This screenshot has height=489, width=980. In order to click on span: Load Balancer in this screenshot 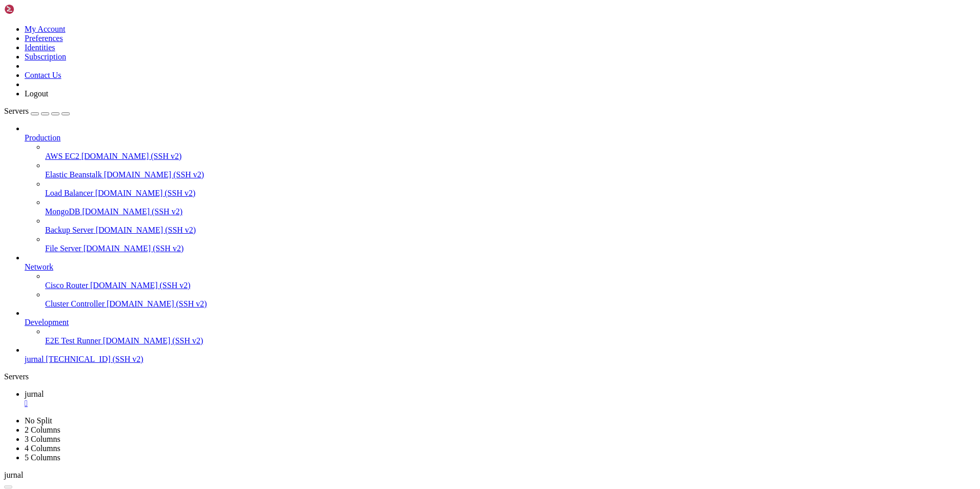, I will do `click(69, 193)`.